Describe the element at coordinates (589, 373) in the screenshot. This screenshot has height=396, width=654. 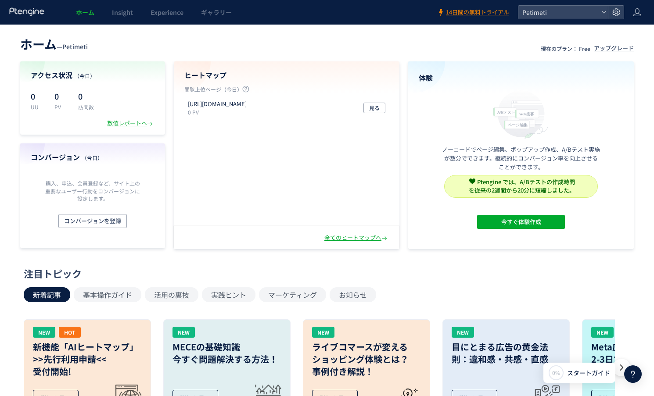
I see `span: スタートガイド` at that location.